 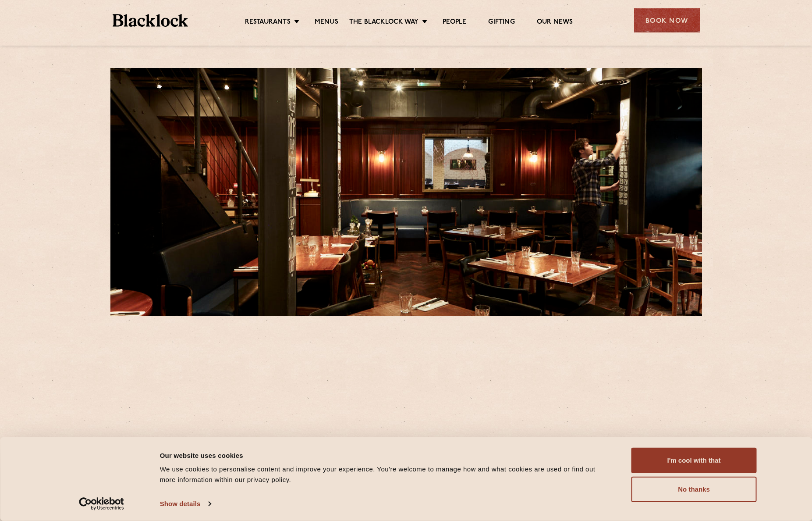 What do you see at coordinates (502, 23) in the screenshot?
I see `a: Gifting` at bounding box center [502, 23].